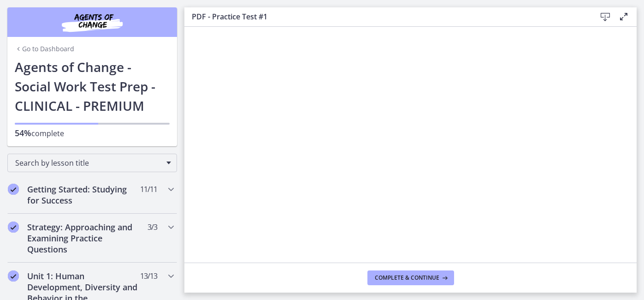  What do you see at coordinates (149, 189) in the screenshot?
I see `span: 11 / 11` at bounding box center [149, 189].